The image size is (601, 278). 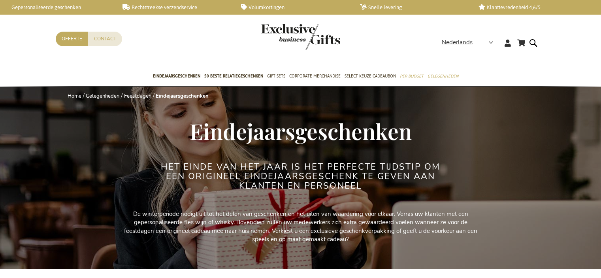 What do you see at coordinates (57, 7) in the screenshot?
I see `a: Gepersonaliseerde geschenken` at bounding box center [57, 7].